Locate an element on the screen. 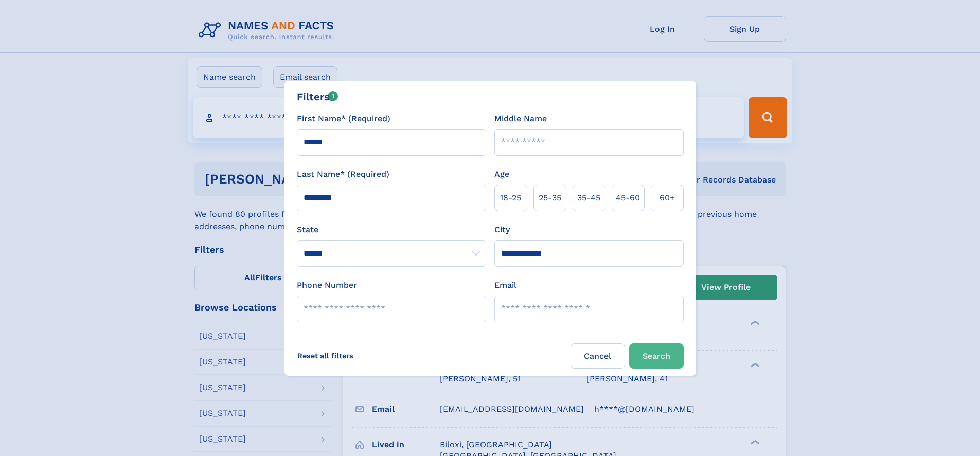 This screenshot has height=456, width=980. span: 35‑45 is located at coordinates (588, 198).